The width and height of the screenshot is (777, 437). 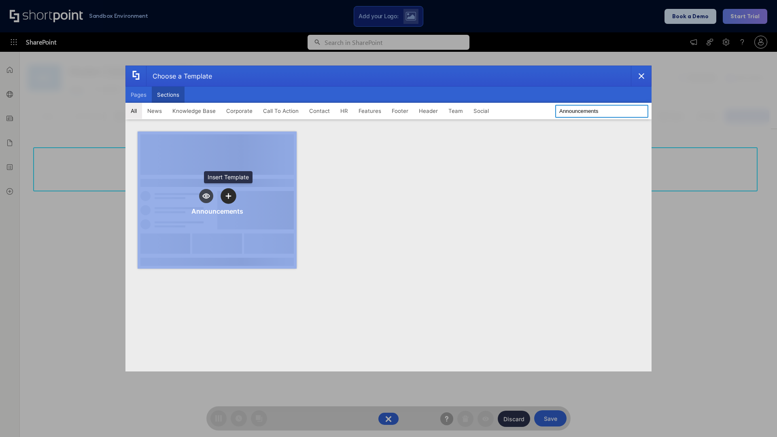 What do you see at coordinates (155, 111) in the screenshot?
I see `button: News` at bounding box center [155, 111].